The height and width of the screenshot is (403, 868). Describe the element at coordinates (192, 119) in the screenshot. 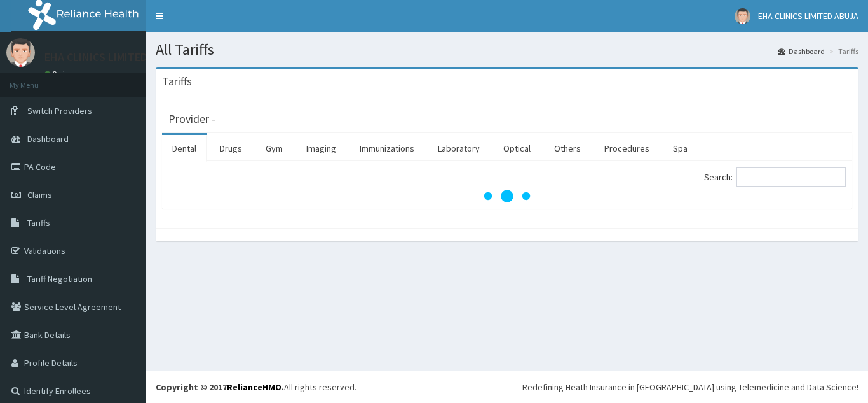

I see `h3: Provider -` at that location.